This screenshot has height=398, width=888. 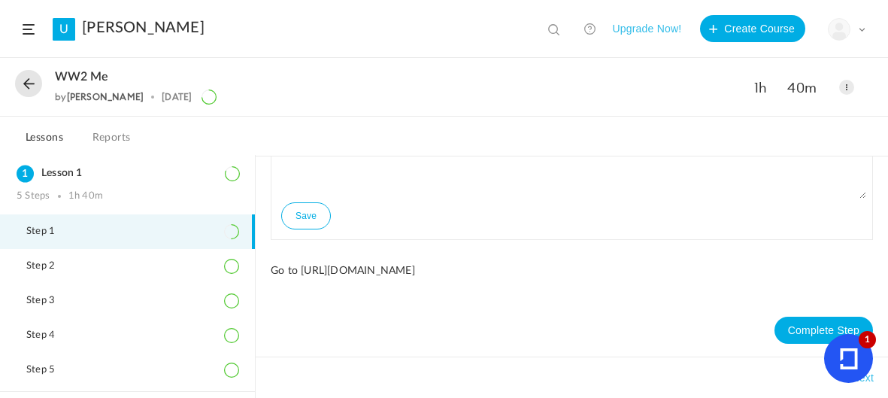 I want to click on a: U, so click(x=64, y=29).